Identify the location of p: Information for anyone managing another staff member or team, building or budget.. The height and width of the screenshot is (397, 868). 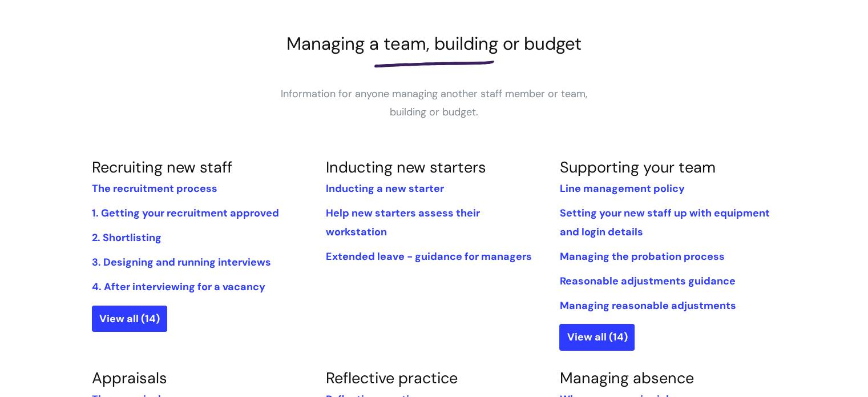
(434, 103).